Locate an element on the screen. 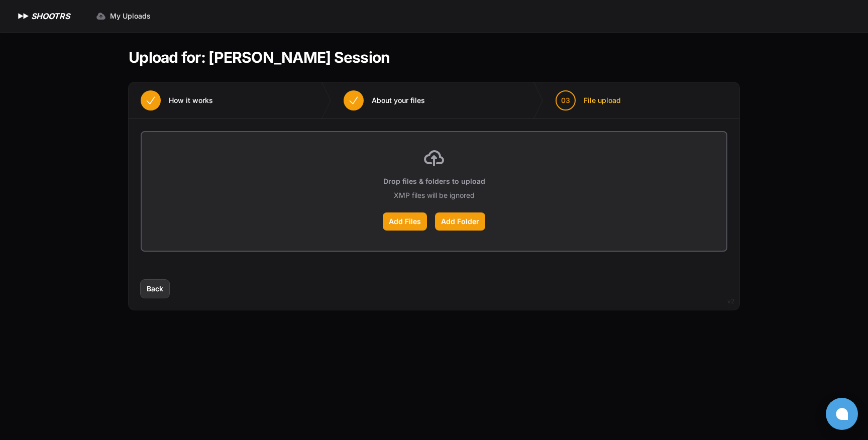 This screenshot has height=440, width=868. div: v2 is located at coordinates (731, 302).